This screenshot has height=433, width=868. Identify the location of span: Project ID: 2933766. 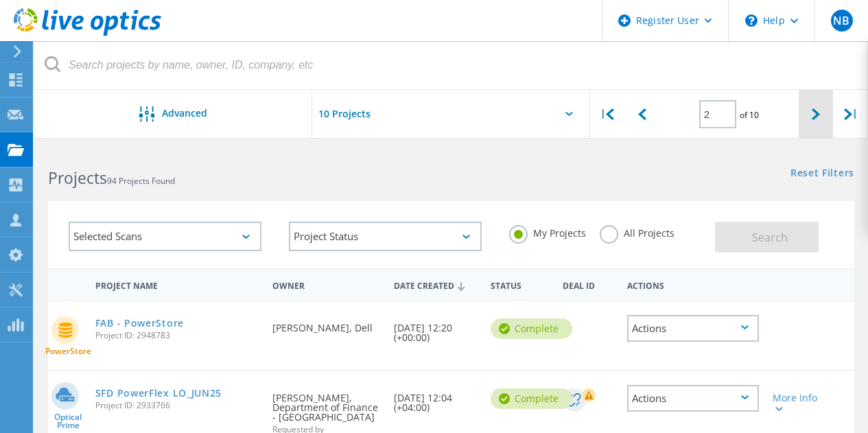
(177, 406).